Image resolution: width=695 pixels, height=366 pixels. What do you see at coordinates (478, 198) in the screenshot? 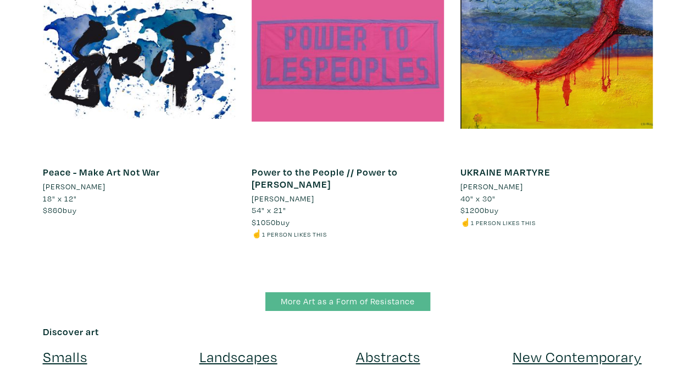
I see `span: 40" x 30"` at bounding box center [478, 198].